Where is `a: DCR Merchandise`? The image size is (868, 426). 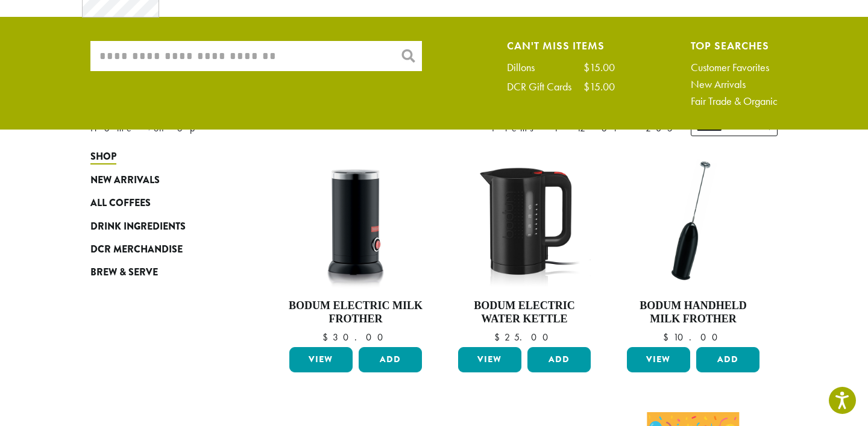
a: DCR Merchandise is located at coordinates (162, 250).